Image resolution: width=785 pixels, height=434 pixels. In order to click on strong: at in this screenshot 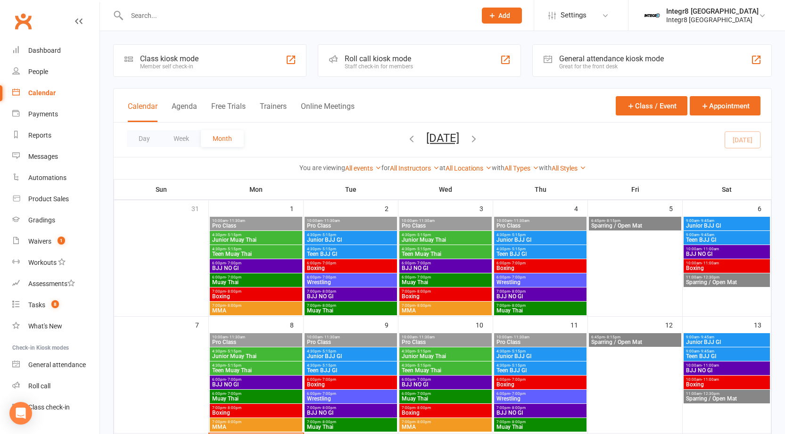, I will do `click(442, 168)`.